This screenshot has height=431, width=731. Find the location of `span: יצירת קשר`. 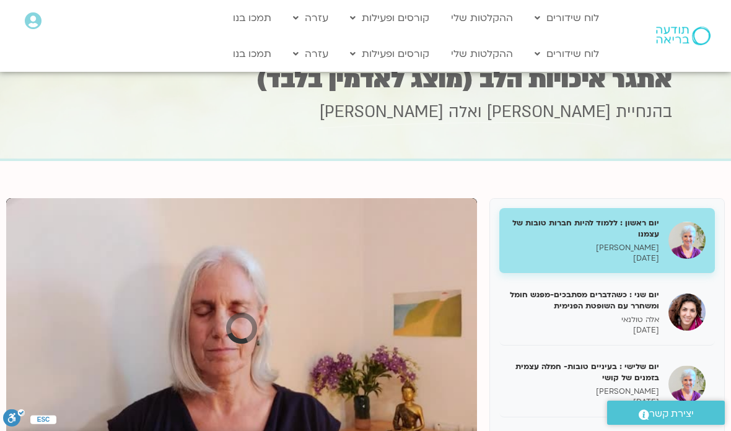

span: יצירת קשר is located at coordinates (671, 414).